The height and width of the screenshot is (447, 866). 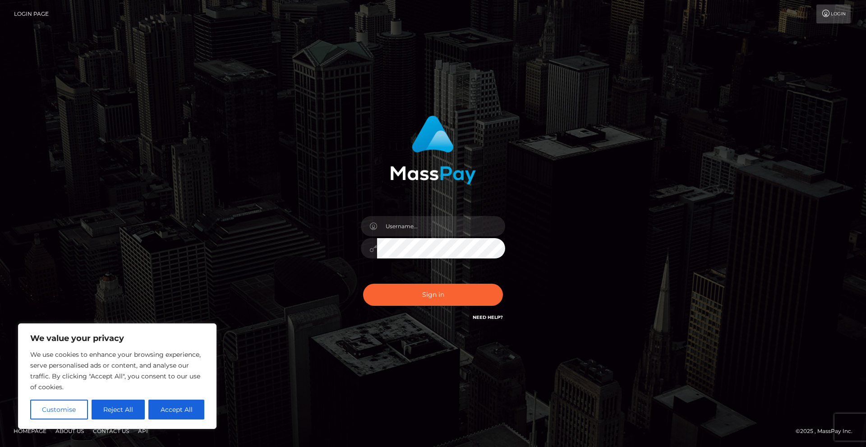 I want to click on img: MassPay Login, so click(x=433, y=150).